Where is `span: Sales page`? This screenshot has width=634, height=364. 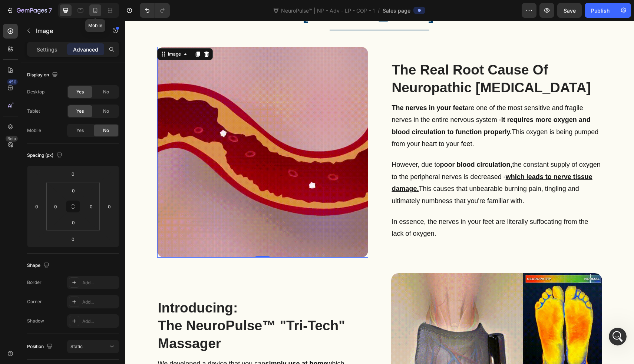 span: Sales page is located at coordinates (397, 10).